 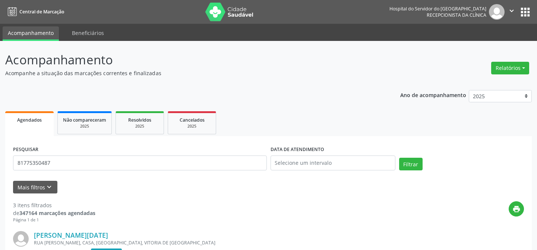 I want to click on p: Ano de acompanhamento, so click(x=433, y=95).